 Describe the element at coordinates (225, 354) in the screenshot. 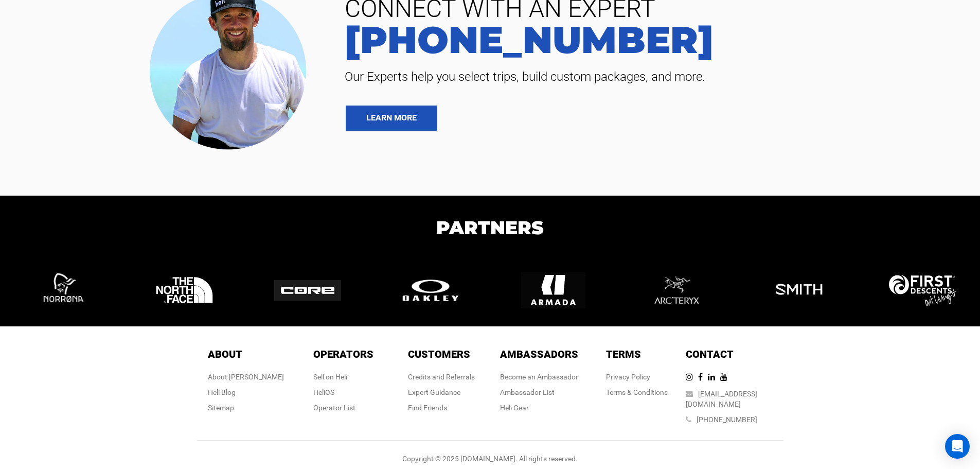

I see `span: About` at that location.